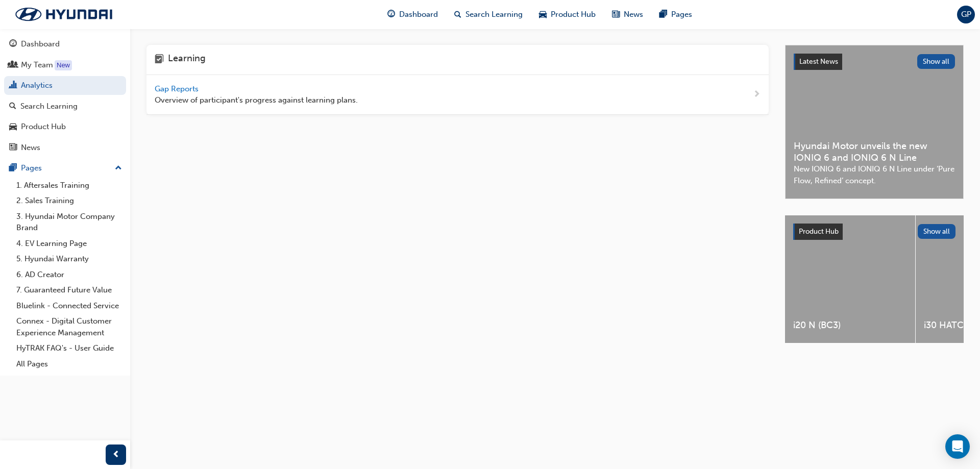  I want to click on span: Gap Reports, so click(177, 89).